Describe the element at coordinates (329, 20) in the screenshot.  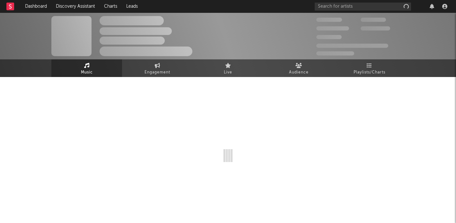
I see `span: 300,000` at that location.